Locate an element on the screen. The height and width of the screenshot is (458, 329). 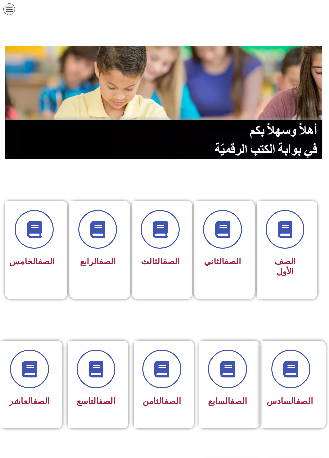
span: الرابع is located at coordinates (98, 261).